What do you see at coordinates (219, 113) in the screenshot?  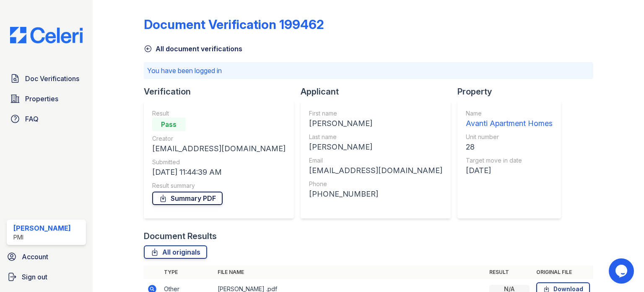 I see `div: Result` at bounding box center [219, 113].